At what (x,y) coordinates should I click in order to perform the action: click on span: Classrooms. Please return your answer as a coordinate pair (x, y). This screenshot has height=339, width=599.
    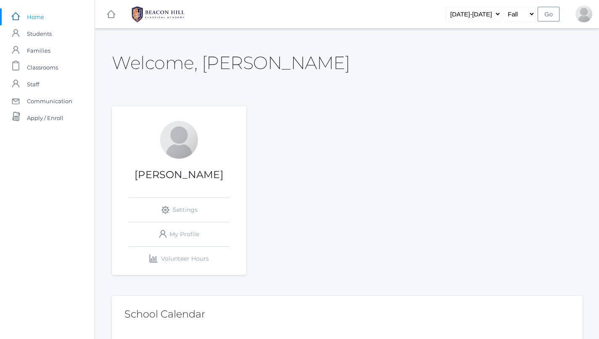
    Looking at the image, I should click on (42, 67).